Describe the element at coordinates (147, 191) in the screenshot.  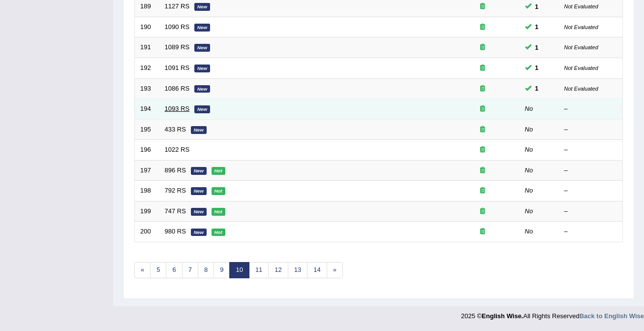
I see `td: 198` at that location.